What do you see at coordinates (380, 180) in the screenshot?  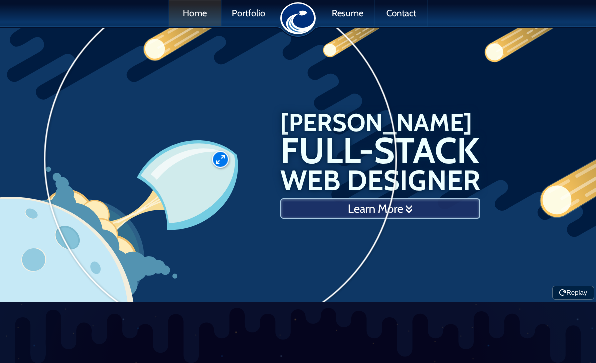 I see `big: Web Designer` at bounding box center [380, 180].